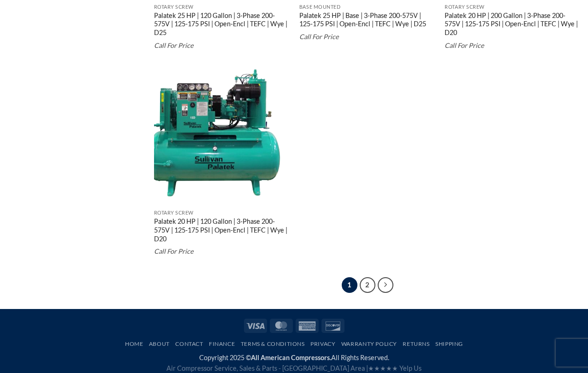 The width and height of the screenshot is (588, 373). Describe the element at coordinates (395, 368) in the screenshot. I see `a: ★★★★★ Yelp Us` at that location.